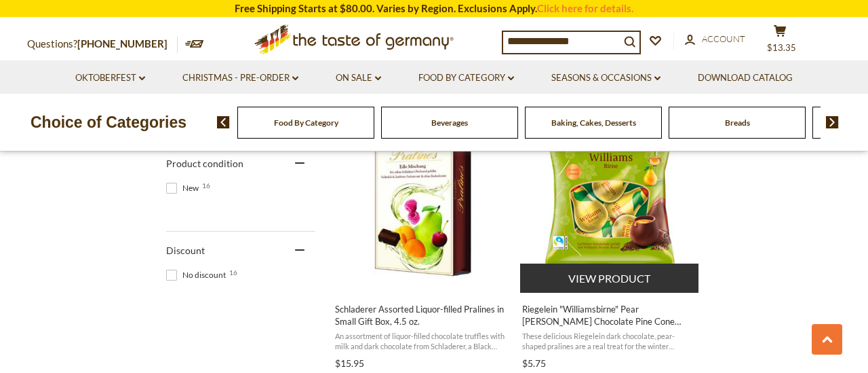  I want to click on a: Account, so click(714, 40).